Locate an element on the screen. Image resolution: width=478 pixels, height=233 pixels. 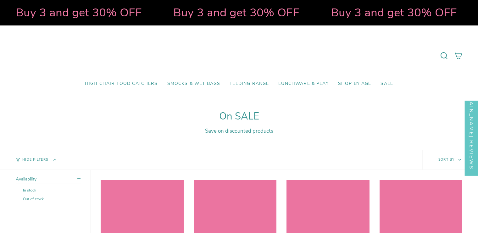
h1: On SALE is located at coordinates (239, 116).